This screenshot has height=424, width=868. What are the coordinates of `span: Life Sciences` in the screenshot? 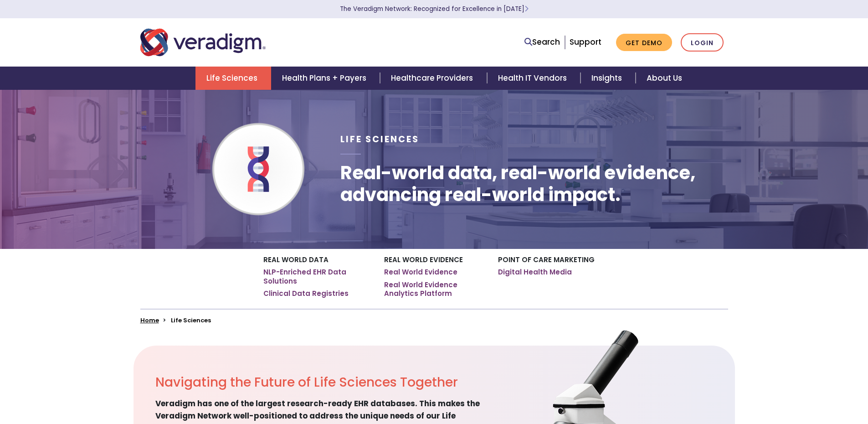 It's located at (380, 139).